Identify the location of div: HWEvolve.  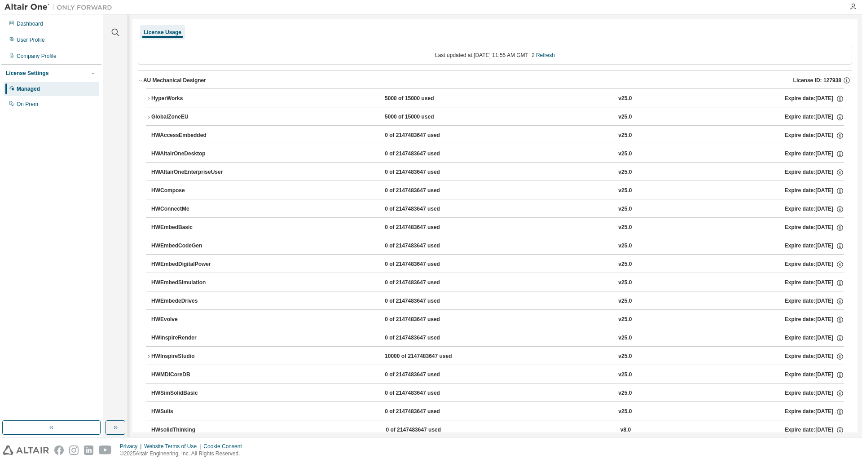
(192, 320).